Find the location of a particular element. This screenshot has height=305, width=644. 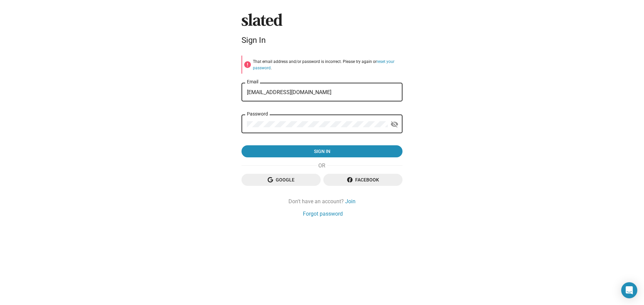

a: Forgot password is located at coordinates (322, 214).